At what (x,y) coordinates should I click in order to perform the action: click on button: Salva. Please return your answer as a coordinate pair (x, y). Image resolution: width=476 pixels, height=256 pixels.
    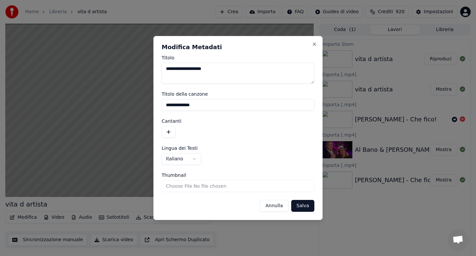
    Looking at the image, I should click on (303, 206).